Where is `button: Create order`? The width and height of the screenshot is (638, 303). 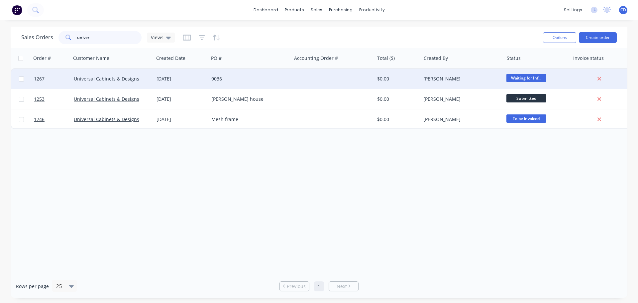
button: Create order is located at coordinates (598, 38).